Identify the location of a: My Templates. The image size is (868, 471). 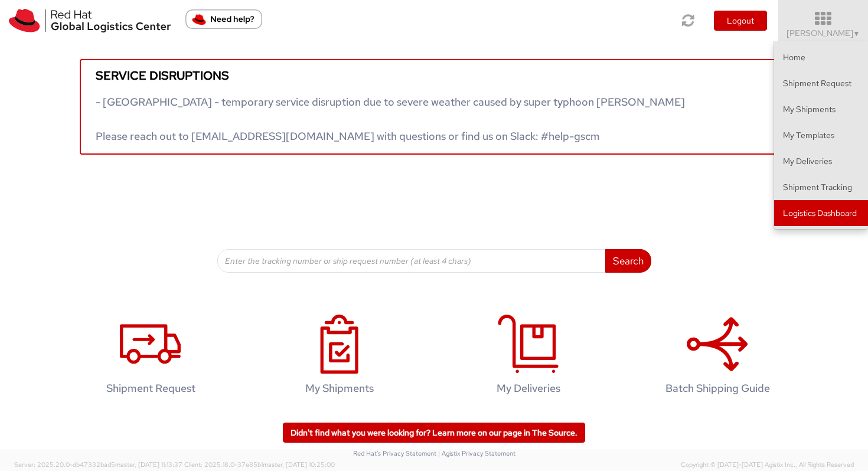
(821, 136).